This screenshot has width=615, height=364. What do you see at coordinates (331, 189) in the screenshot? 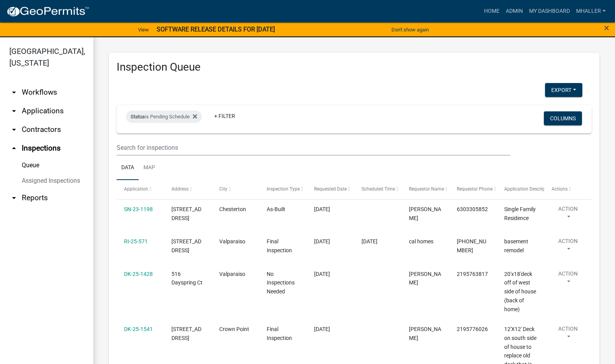
I see `datatable-header-cell: Requested Date` at bounding box center [331, 189].